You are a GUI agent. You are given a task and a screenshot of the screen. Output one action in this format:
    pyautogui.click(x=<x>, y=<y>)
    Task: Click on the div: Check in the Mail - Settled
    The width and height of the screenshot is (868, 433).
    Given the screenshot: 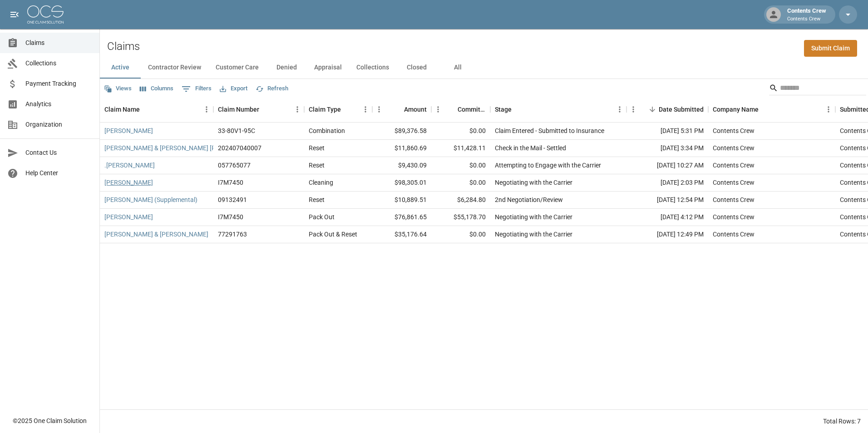 What is the action you would take?
    pyautogui.click(x=530, y=148)
    